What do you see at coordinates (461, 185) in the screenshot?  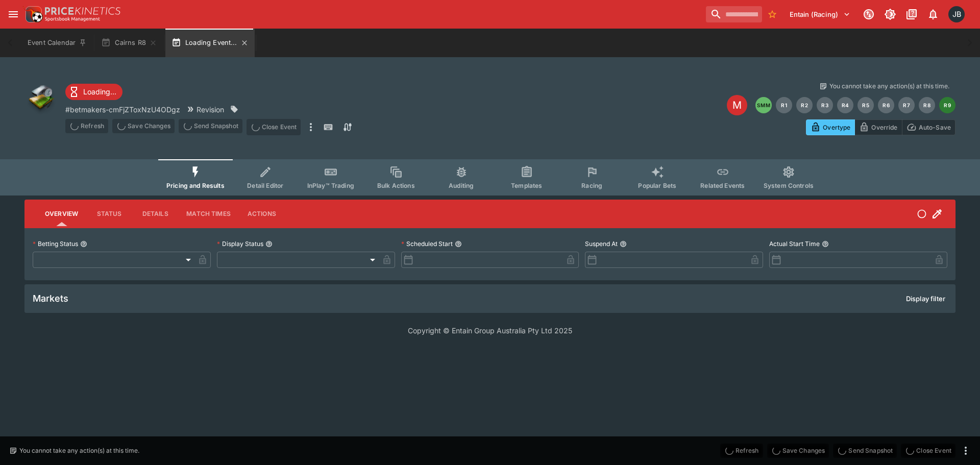 I see `span: Auditing` at bounding box center [461, 185].